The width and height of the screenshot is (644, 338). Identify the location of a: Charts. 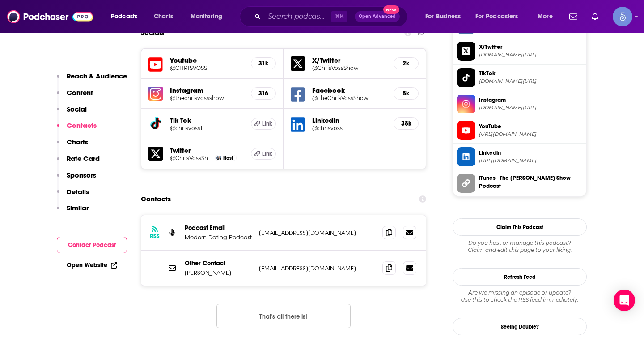
(164, 17).